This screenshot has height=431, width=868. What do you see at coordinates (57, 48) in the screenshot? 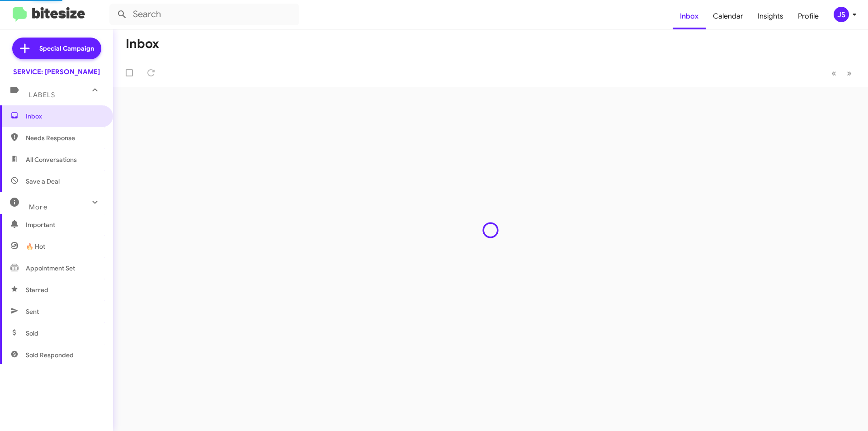
I see `a: Special Campaign` at bounding box center [57, 48].